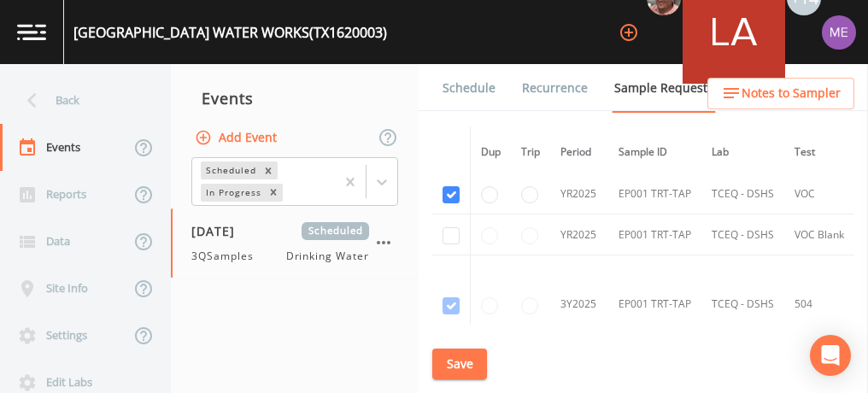 This screenshot has width=868, height=393. Describe the element at coordinates (531, 152) in the screenshot. I see `th: Trip` at that location.